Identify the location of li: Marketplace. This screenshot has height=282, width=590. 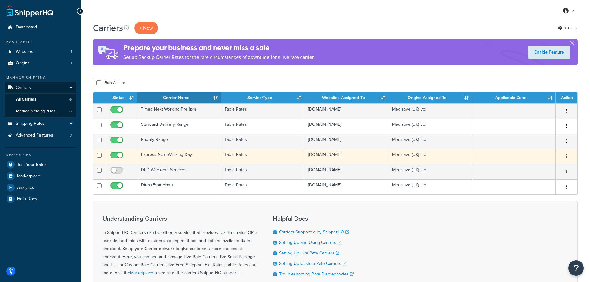
(40, 176).